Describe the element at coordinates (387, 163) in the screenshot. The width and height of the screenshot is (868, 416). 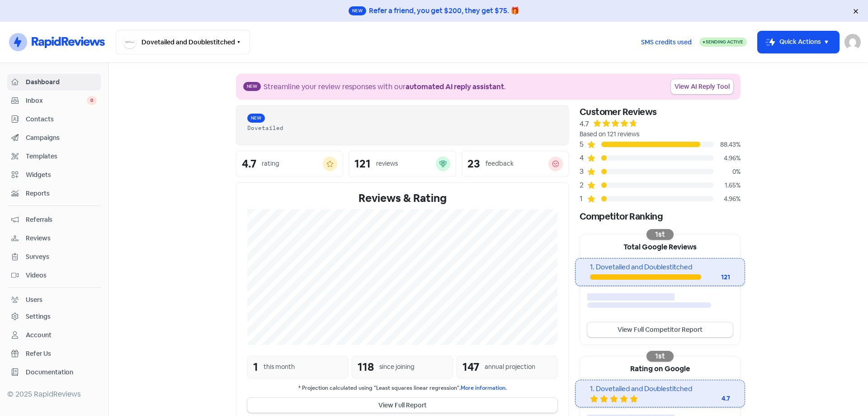
I see `div: reviews` at that location.